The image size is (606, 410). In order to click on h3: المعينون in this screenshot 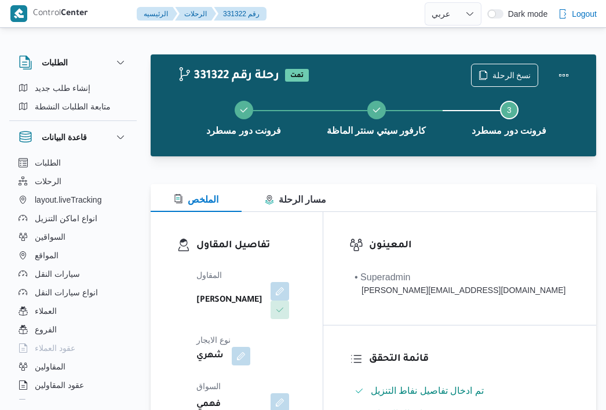, I will do `click(470, 246)`.